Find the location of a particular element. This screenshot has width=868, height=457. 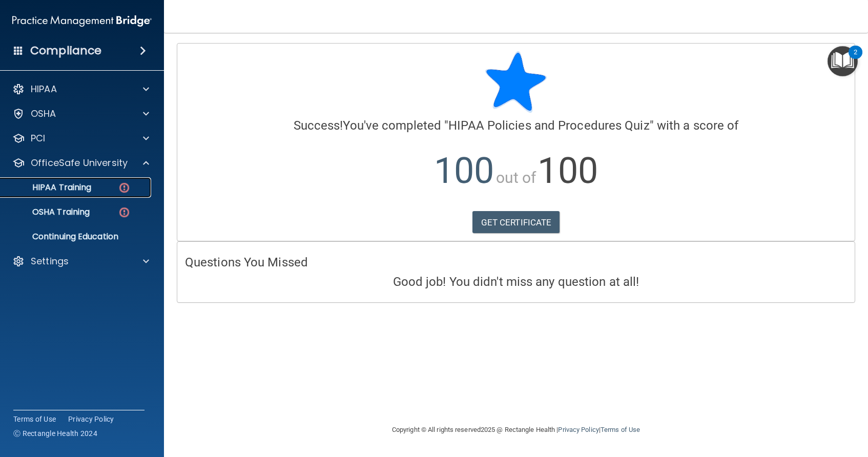

p: OSHA is located at coordinates (43, 114).